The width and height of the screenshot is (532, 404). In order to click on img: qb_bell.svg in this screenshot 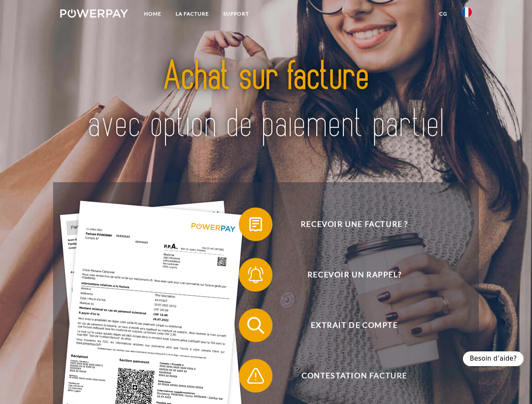, I will do `click(256, 275)`.